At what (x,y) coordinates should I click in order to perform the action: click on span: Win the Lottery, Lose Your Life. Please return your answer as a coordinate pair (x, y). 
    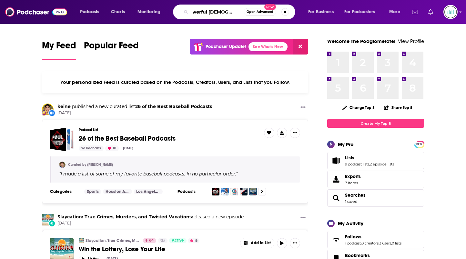
    Looking at the image, I should click on (122, 249).